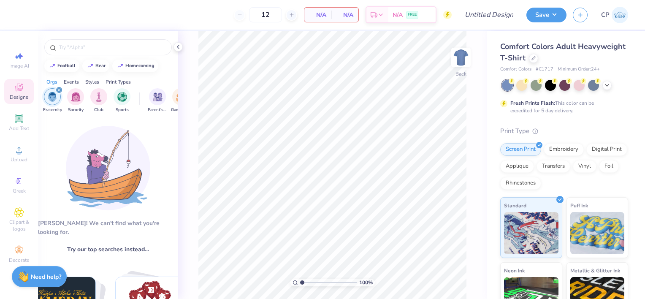 Image resolution: width=645 pixels, height=299 pixels. Describe the element at coordinates (122, 97) in the screenshot. I see `img: Sports Image` at that location.